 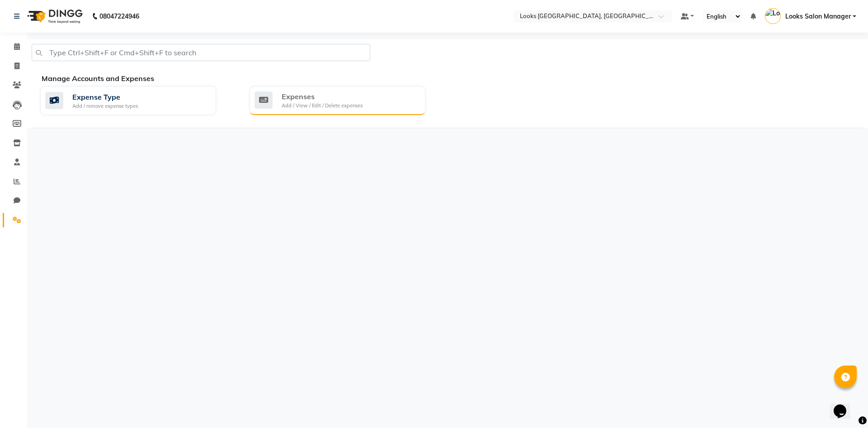 I want to click on img: Looks Salon Manager, so click(x=773, y=16).